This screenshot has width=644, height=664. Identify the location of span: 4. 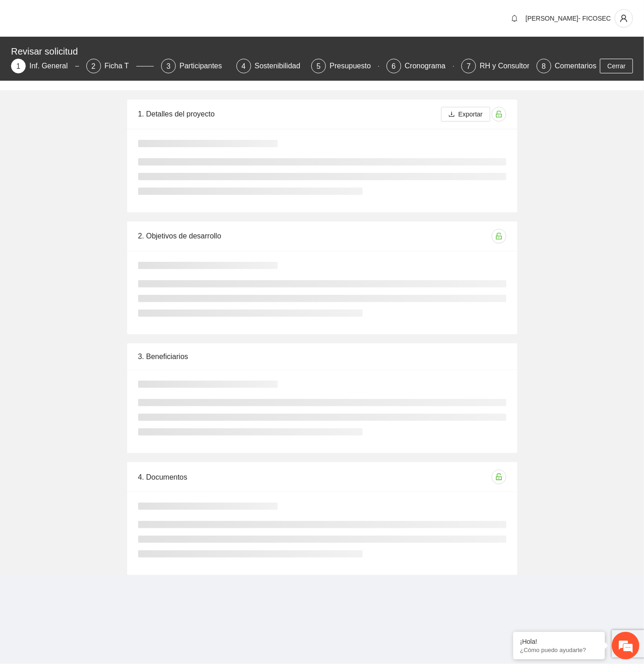
(243, 66).